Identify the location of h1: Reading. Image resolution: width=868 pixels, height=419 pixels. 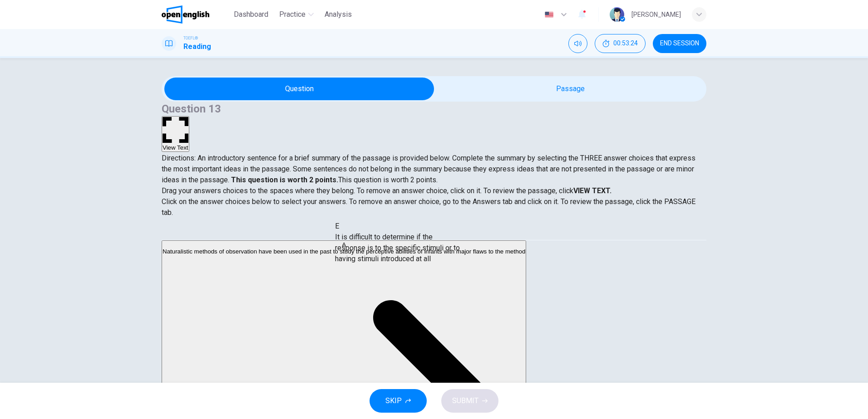
(197, 47).